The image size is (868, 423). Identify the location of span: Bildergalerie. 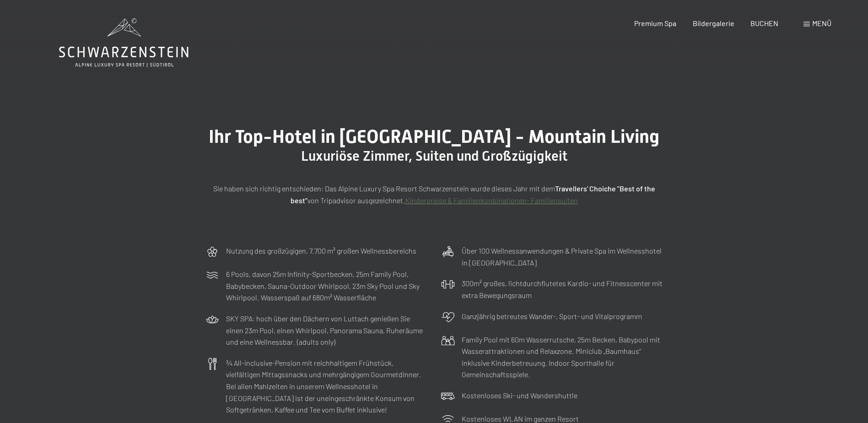
(713, 23).